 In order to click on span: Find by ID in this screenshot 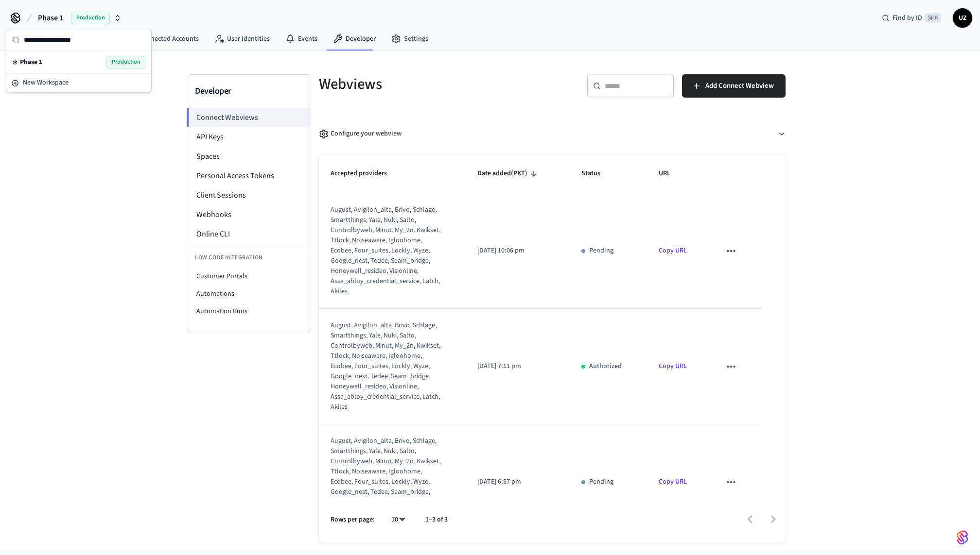, I will do `click(908, 18)`.